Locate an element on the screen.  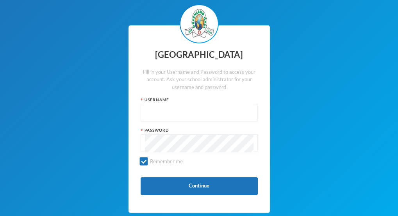
div: Password is located at coordinates (199, 130).